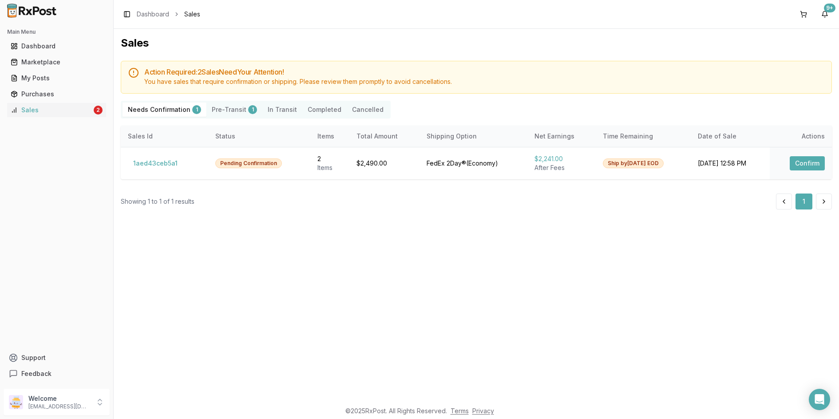  Describe the element at coordinates (56, 32) in the screenshot. I see `h2: Main Menu` at that location.